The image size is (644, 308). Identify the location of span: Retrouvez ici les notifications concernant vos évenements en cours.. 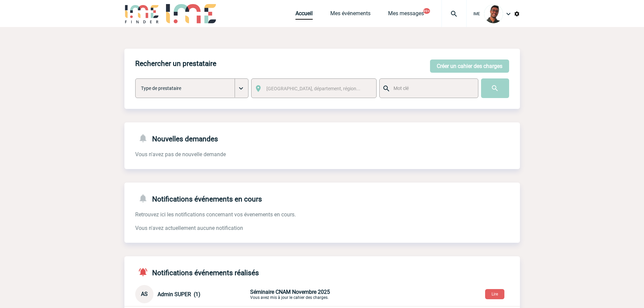
(215, 214).